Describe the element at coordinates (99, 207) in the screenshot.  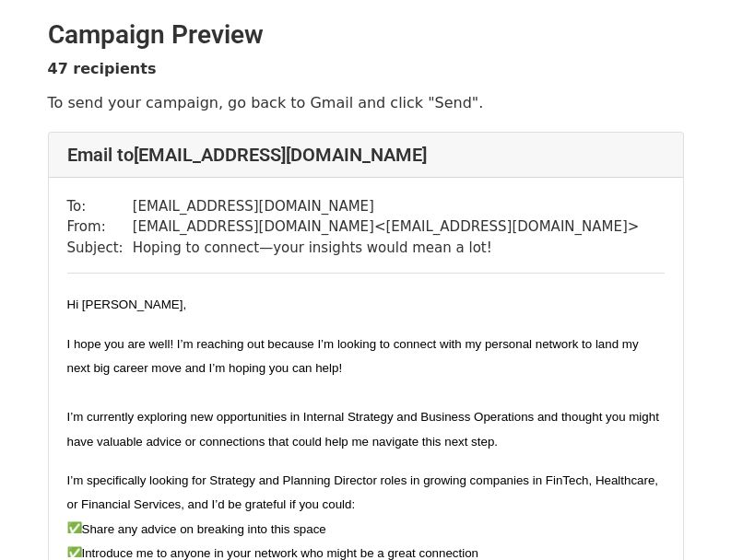
I see `td: To:` at that location.